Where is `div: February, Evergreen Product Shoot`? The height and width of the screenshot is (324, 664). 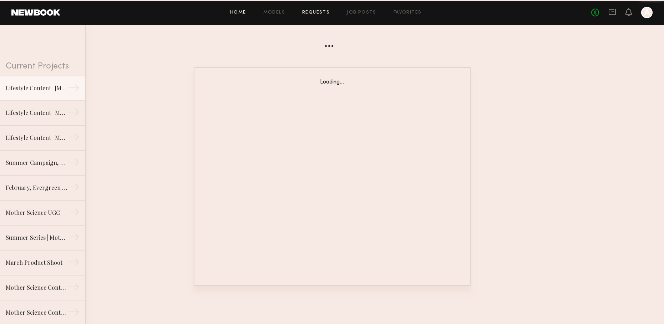
div: February, Evergreen Product Shoot is located at coordinates (37, 188).